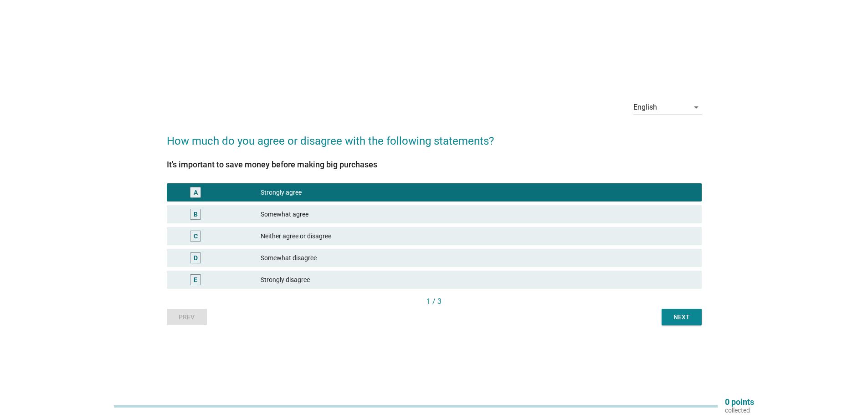  What do you see at coordinates (196, 214) in the screenshot?
I see `div: B` at bounding box center [196, 214].